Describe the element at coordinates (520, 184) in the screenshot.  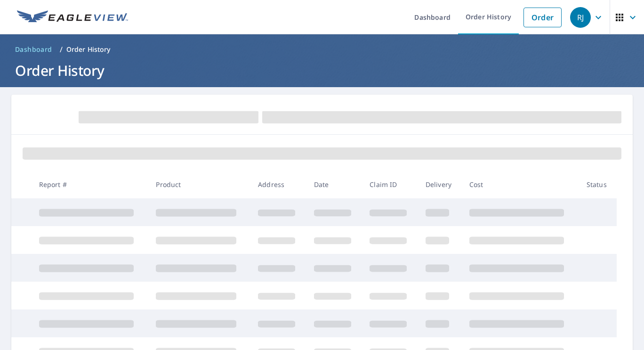
I see `th: Cost` at that location.